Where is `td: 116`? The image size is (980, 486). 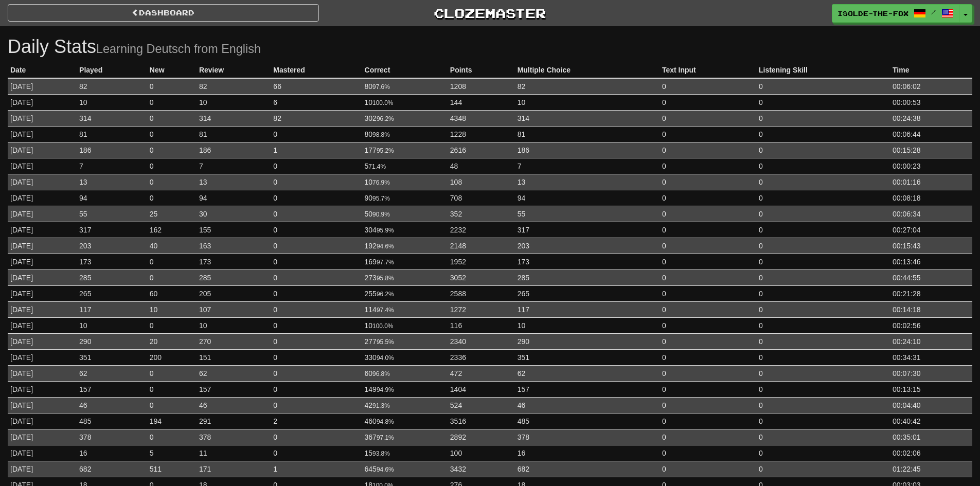
td: 116 is located at coordinates (481, 325).